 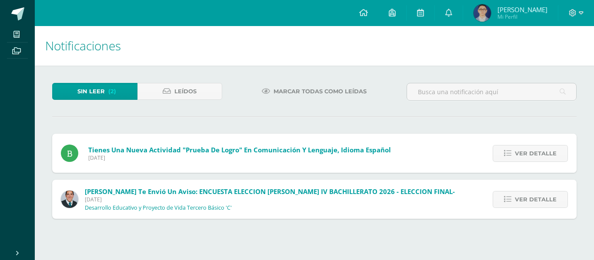 I want to click on input: Busca una notificación aquí, so click(x=491, y=92).